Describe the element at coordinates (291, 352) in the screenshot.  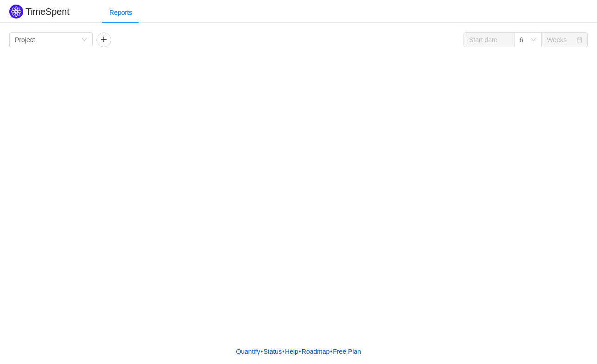
I see `a: Help` at that location.